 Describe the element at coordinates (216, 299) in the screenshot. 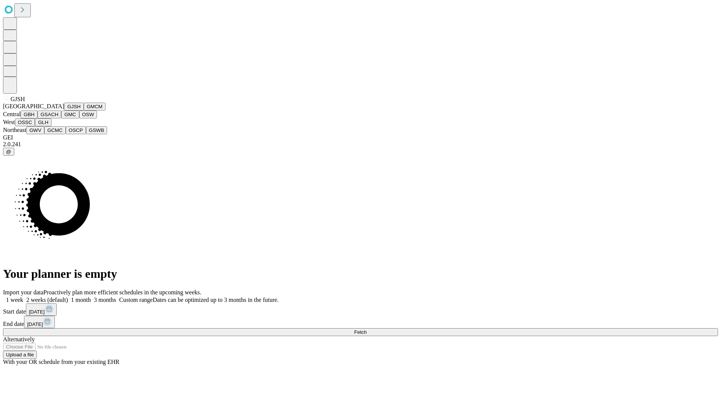

I see `span: Dates can be optimized up to 3 months in the future.` at that location.